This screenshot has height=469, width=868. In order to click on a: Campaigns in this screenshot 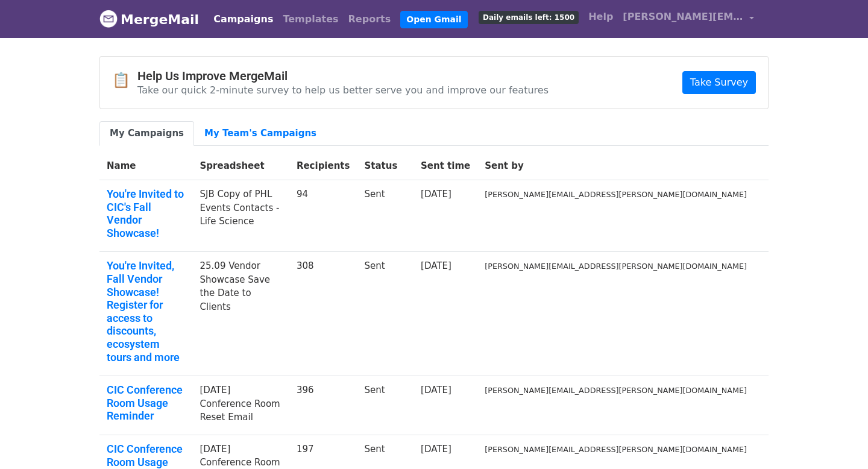, I will do `click(243, 19)`.